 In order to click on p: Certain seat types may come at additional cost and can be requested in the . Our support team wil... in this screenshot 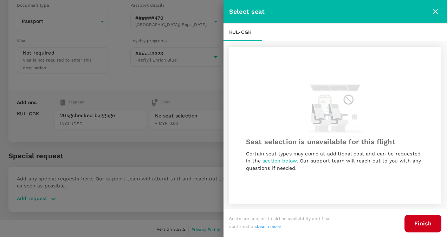, I will do `click(335, 161)`.